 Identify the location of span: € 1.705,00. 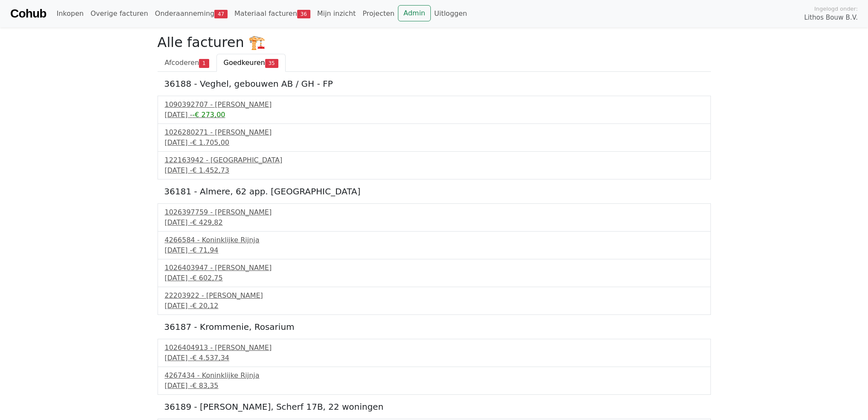
(211, 142).